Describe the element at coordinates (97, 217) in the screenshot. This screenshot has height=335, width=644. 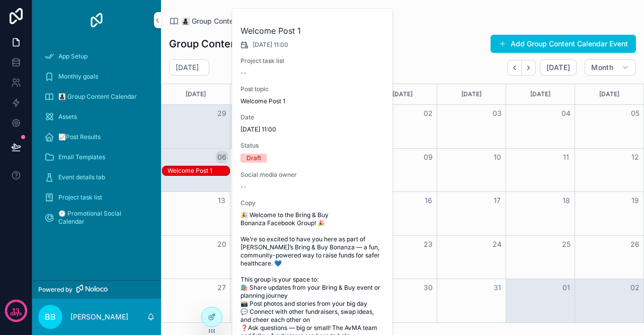
I see `a: 🕘 Promotional Social Calendar` at that location.